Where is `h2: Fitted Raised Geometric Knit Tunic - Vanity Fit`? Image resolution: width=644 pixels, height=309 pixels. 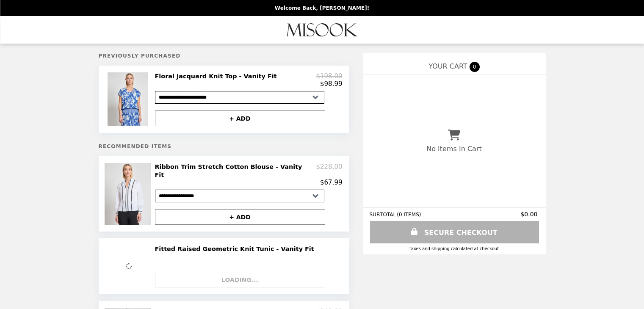
h2: Fitted Raised Geometric Knit Tunic - Vanity Fit is located at coordinates (236, 249).